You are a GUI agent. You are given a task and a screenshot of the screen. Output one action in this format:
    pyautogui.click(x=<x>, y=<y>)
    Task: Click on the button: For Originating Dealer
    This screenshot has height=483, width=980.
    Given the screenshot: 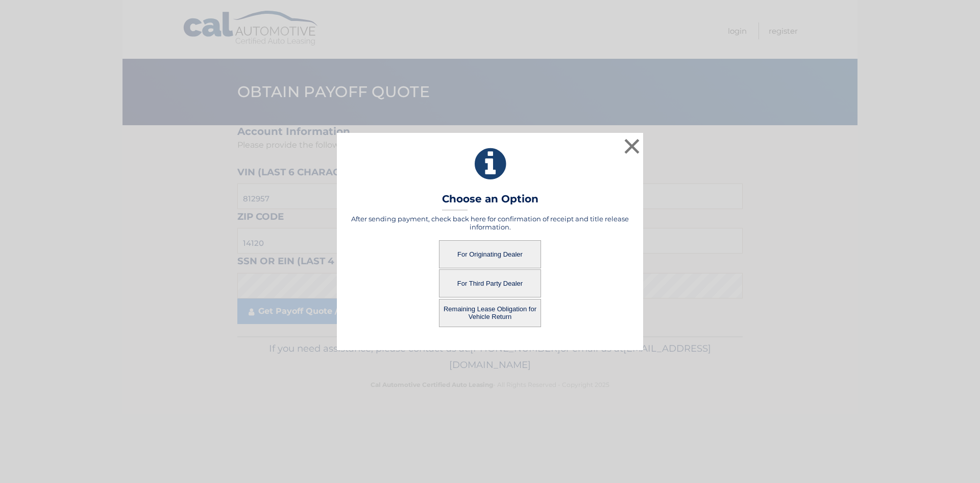 What is the action you would take?
    pyautogui.click(x=490, y=254)
    